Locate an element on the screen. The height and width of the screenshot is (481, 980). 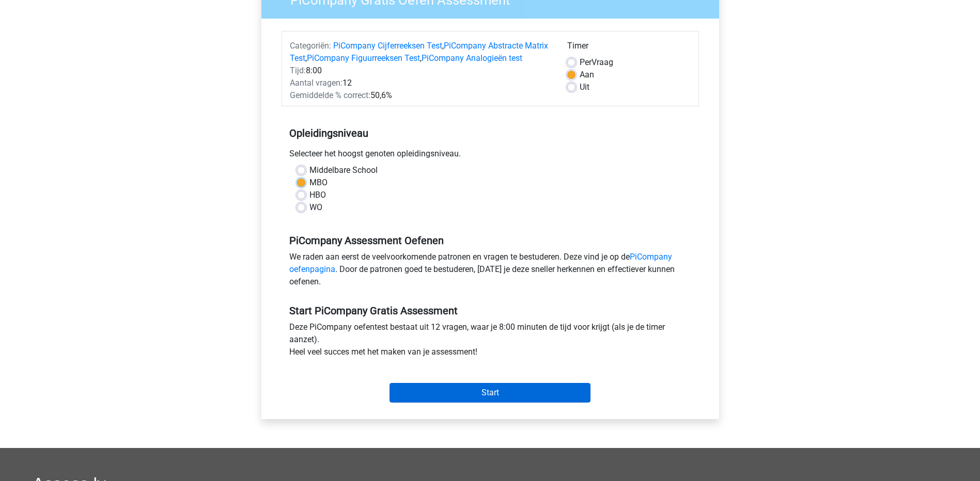
span: Gemiddelde % correct: is located at coordinates (330, 95).